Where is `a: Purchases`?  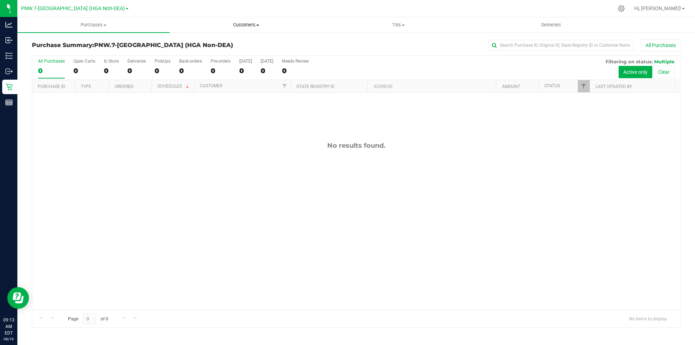
a: Purchases is located at coordinates (93, 25).